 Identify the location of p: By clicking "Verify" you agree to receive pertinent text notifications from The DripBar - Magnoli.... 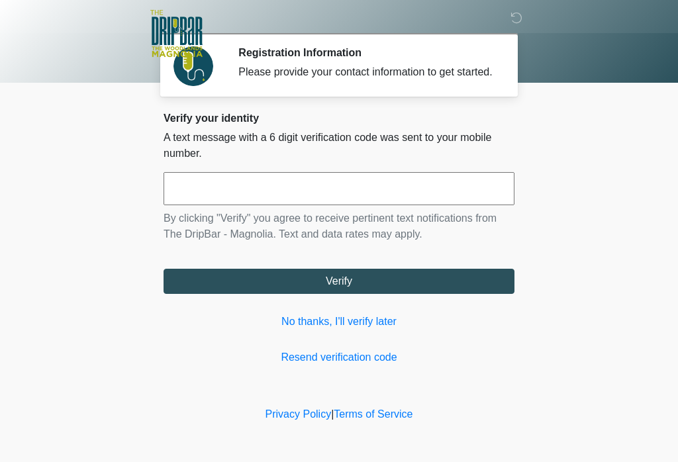
(339, 226).